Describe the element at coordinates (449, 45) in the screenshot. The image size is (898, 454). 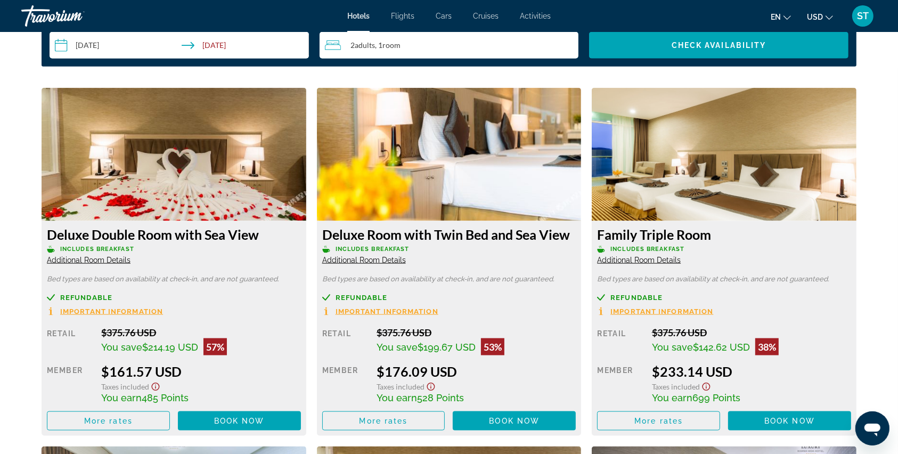
I see `button: Travelers: 2 adults, 0 children` at that location.